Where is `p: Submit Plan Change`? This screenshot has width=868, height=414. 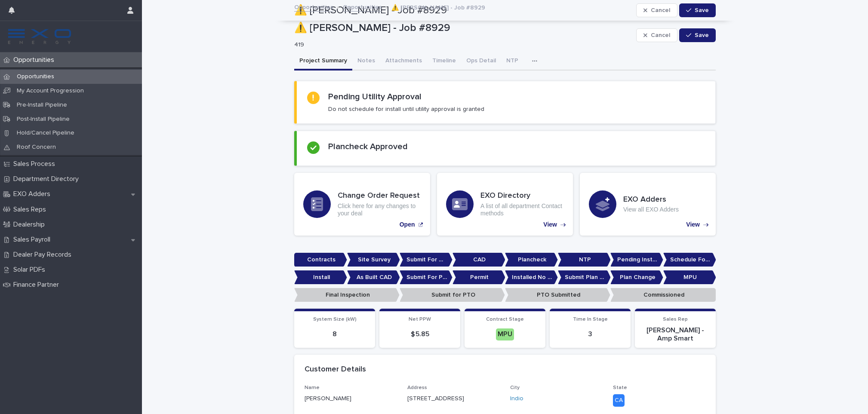 p: Submit Plan Change is located at coordinates (584, 277).